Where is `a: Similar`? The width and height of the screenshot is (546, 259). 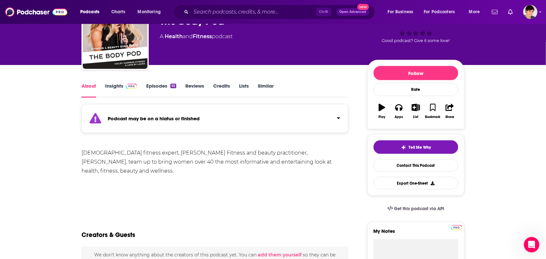
a: Similar is located at coordinates (266, 90).